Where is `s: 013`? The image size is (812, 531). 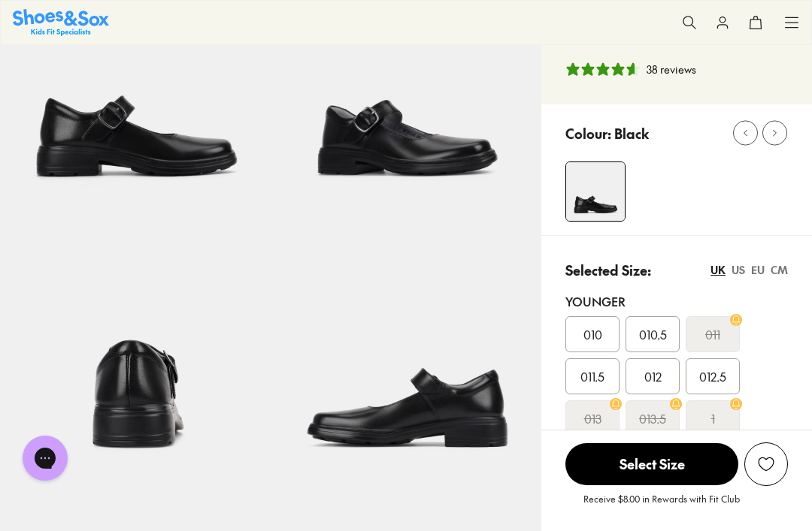 s: 013 is located at coordinates (592, 418).